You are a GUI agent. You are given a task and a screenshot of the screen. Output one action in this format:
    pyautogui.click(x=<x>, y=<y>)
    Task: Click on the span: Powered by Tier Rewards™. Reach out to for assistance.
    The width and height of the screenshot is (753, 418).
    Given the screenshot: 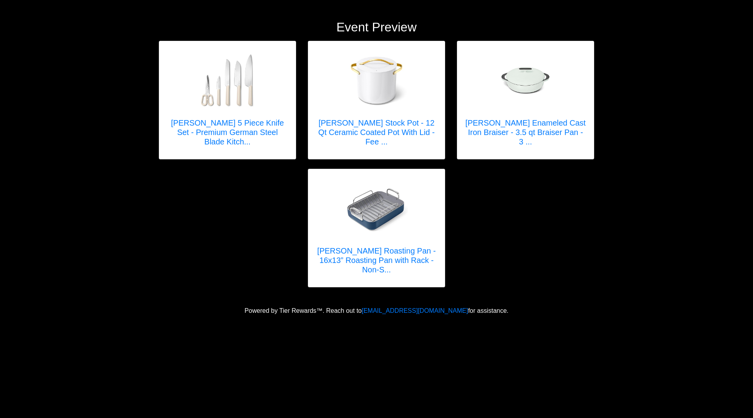 What is the action you would take?
    pyautogui.click(x=376, y=310)
    